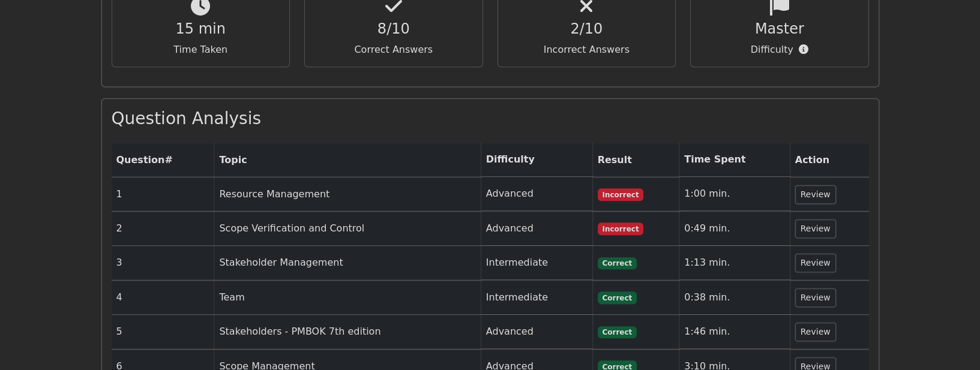 The height and width of the screenshot is (370, 980). What do you see at coordinates (348, 263) in the screenshot?
I see `td: Stakeholder Management` at bounding box center [348, 263].